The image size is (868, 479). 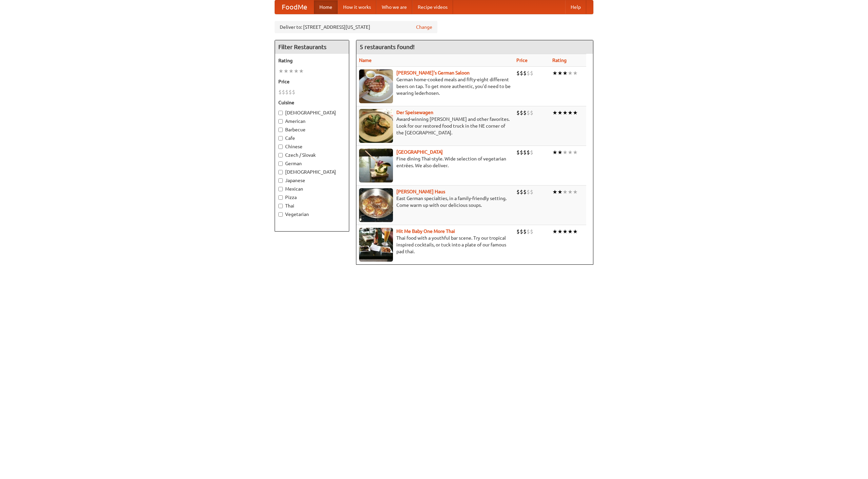 I want to click on p: Thai food with a youthful bar scene. Try our tropical inspired cocktails, or tuck into a plate of..., so click(x=435, y=245).